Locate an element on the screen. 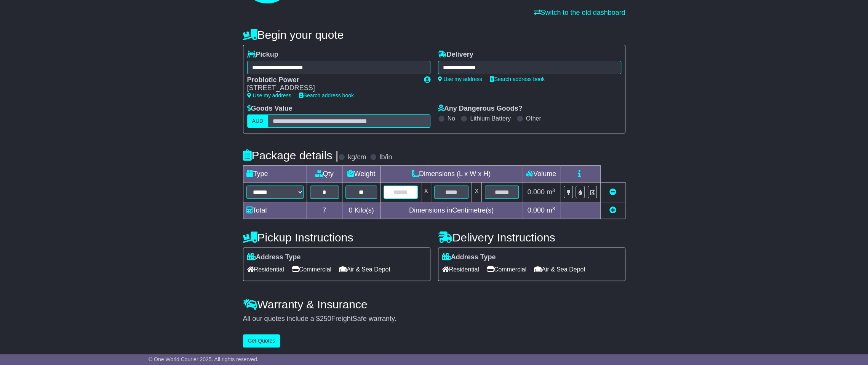 This screenshot has height=365, width=868. td: Type is located at coordinates (274, 174).